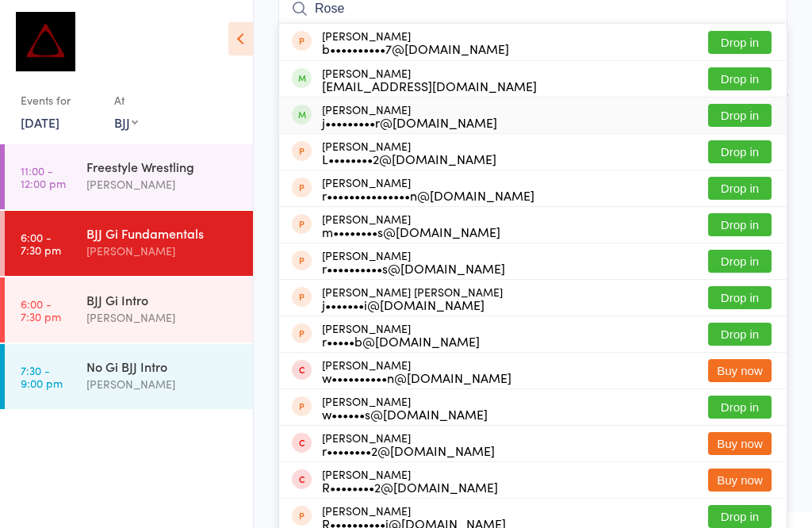  I want to click on time: 7:30 - 9:00 pm, so click(41, 376).